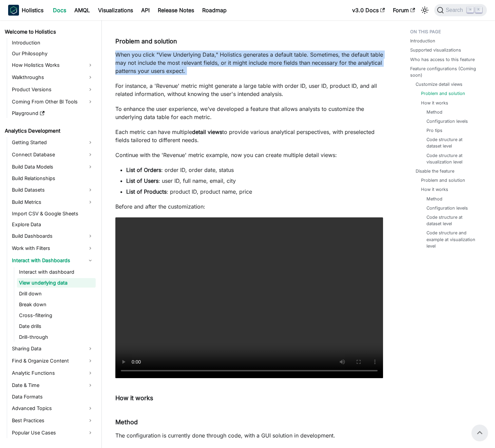 Image resolution: width=495 pixels, height=448 pixels. I want to click on a: AMQL, so click(82, 10).